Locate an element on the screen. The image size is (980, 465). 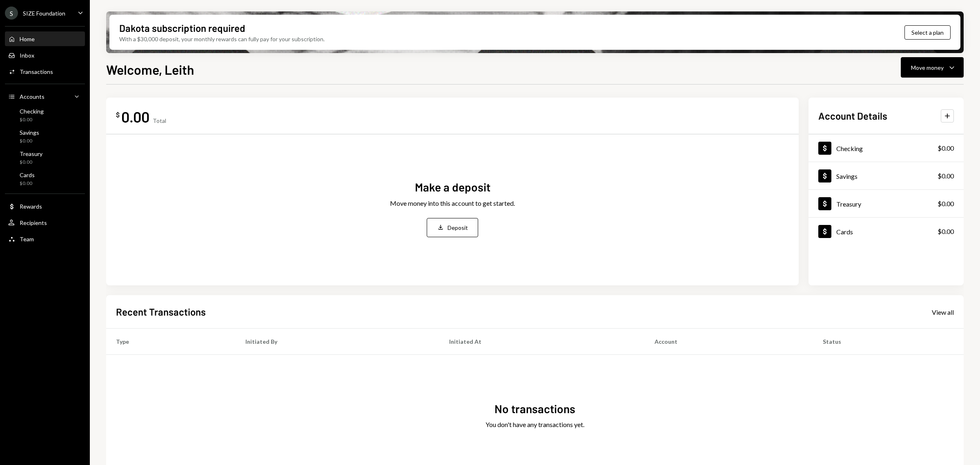
button: Select a plan is located at coordinates (927, 33).